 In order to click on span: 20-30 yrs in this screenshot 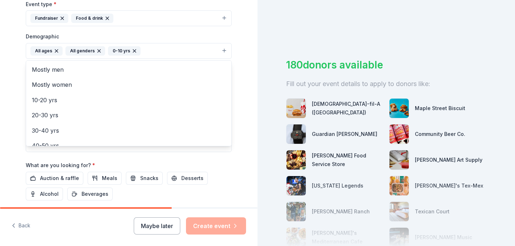, I will do `click(129, 115)`.